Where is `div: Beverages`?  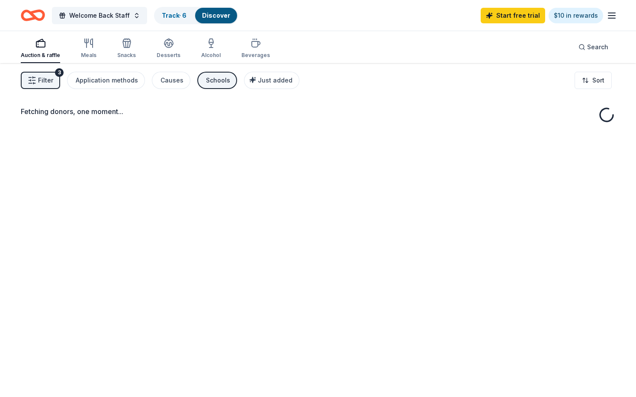 div: Beverages is located at coordinates (256, 55).